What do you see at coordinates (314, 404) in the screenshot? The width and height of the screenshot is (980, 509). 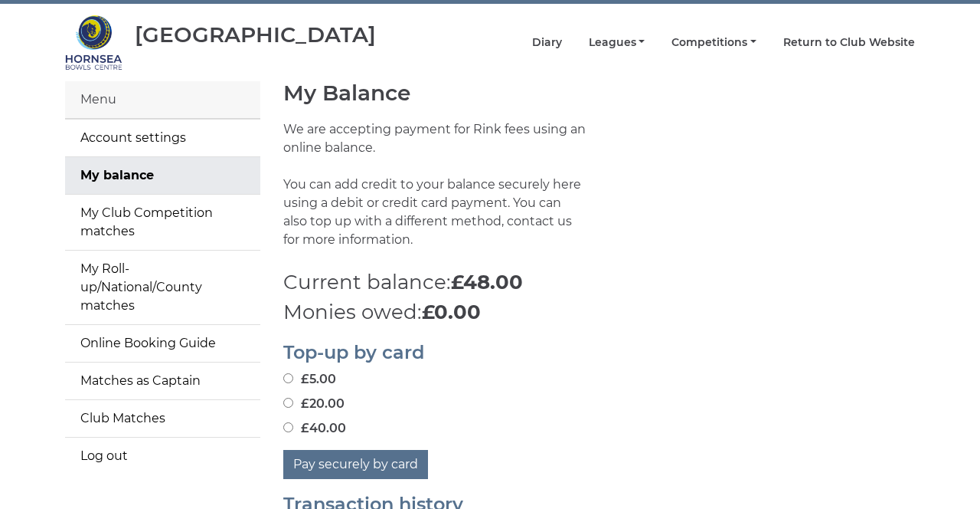 I see `label: £20.00` at bounding box center [314, 404].